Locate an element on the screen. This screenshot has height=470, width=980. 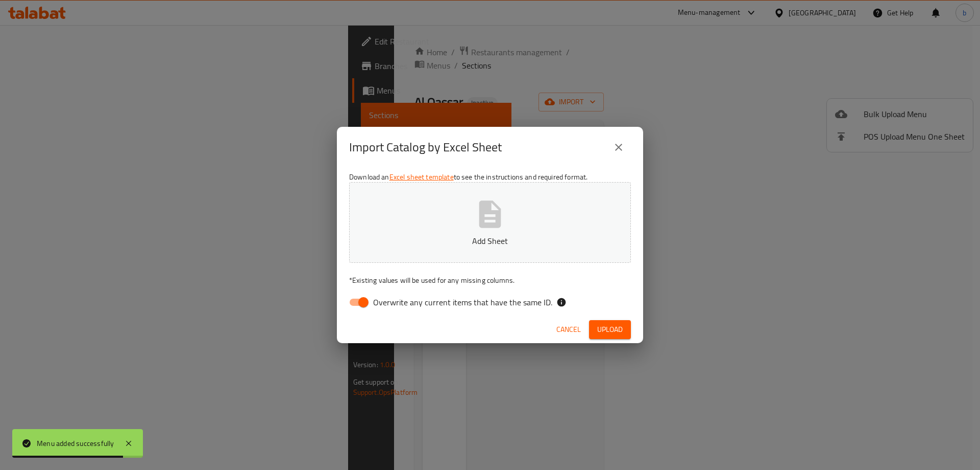
span: Upload is located at coordinates (610, 329).